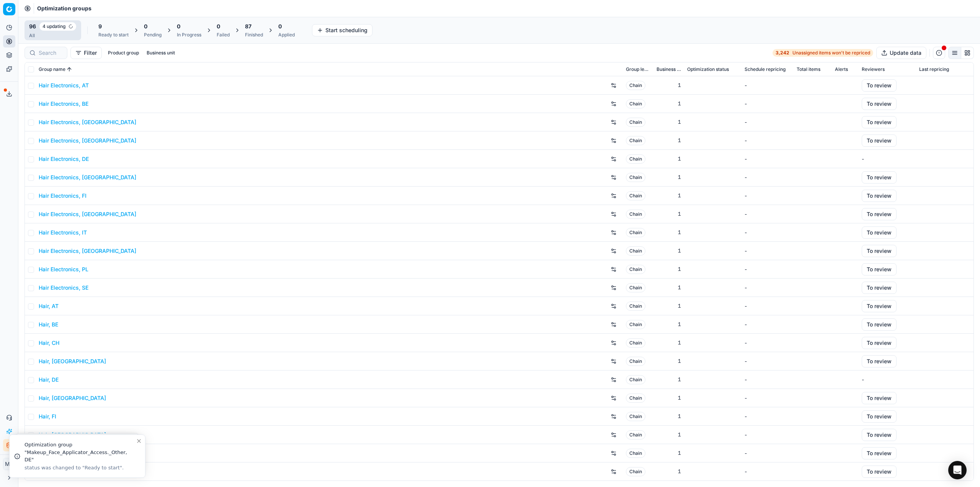 This screenshot has height=487, width=980. I want to click on span: Business unit, so click(668, 70).